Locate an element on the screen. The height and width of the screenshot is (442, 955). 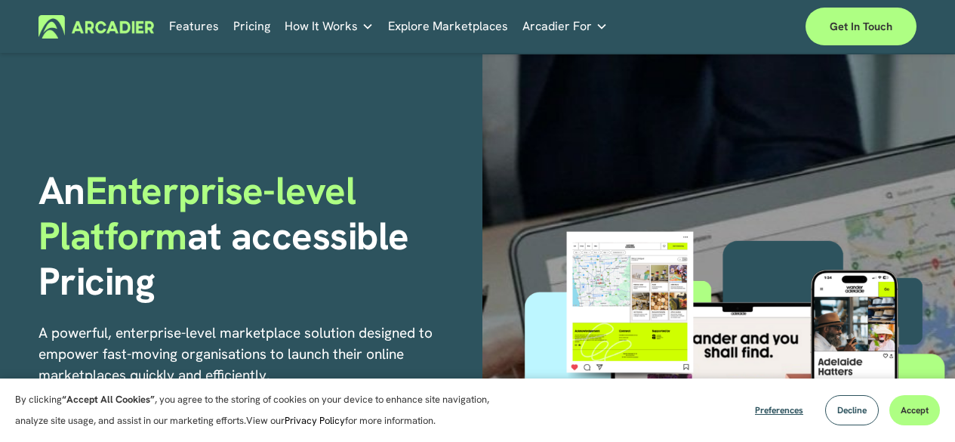
span: Enterprise-level Platform is located at coordinates (202, 213).